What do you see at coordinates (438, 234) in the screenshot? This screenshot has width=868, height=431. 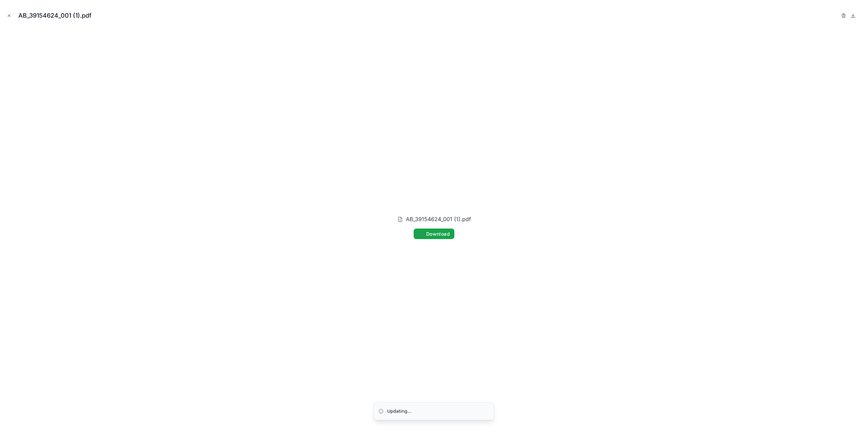 I see `span: Download` at bounding box center [438, 234].